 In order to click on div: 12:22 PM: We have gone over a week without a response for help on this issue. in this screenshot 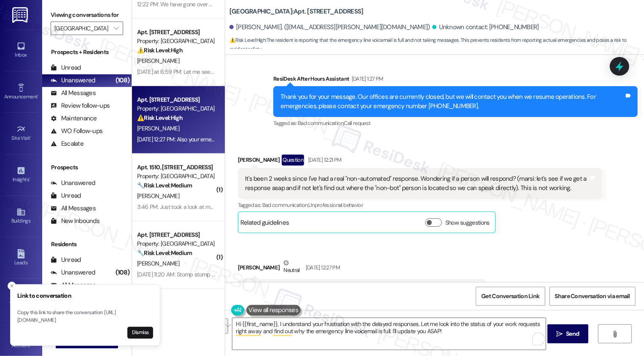, I will do `click(232, 5)`.